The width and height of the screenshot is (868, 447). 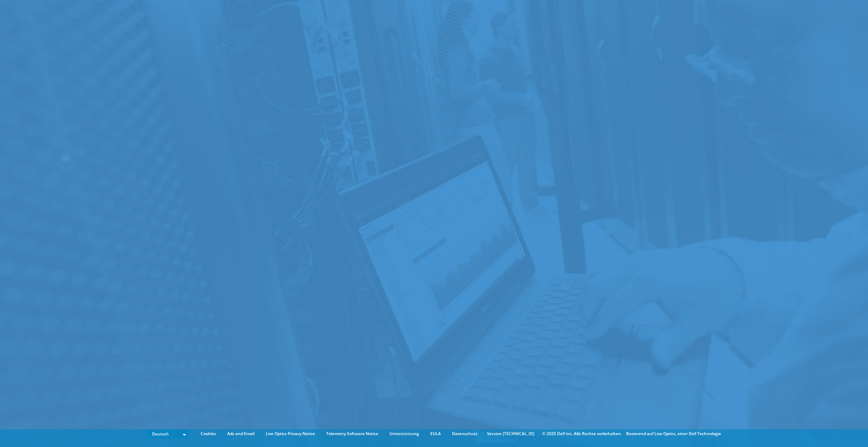 I want to click on a: EULA, so click(x=436, y=433).